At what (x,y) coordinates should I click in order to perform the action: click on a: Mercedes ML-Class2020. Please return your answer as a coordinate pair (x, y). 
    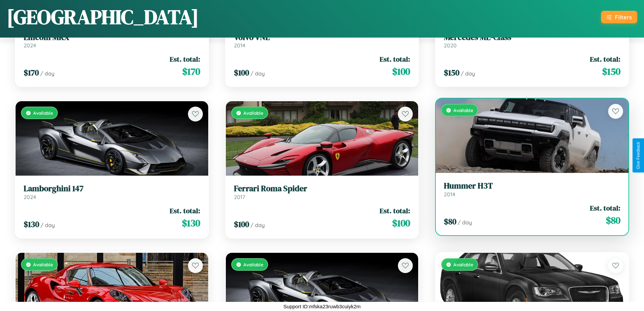
    Looking at the image, I should click on (532, 41).